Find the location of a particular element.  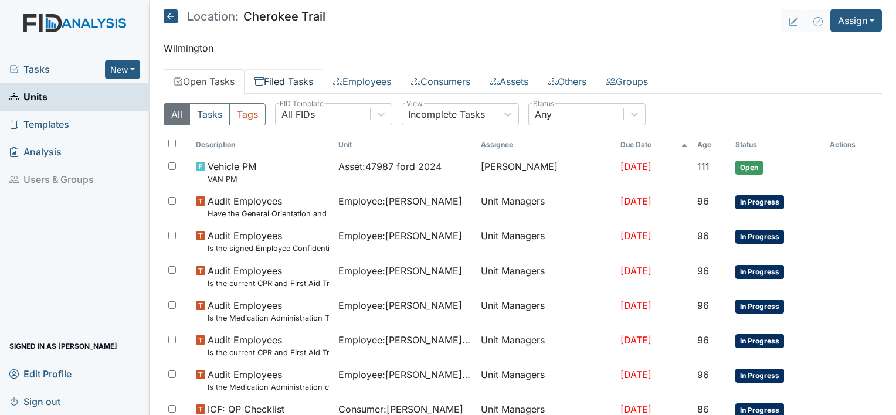

div: Type filter is located at coordinates (215, 114).